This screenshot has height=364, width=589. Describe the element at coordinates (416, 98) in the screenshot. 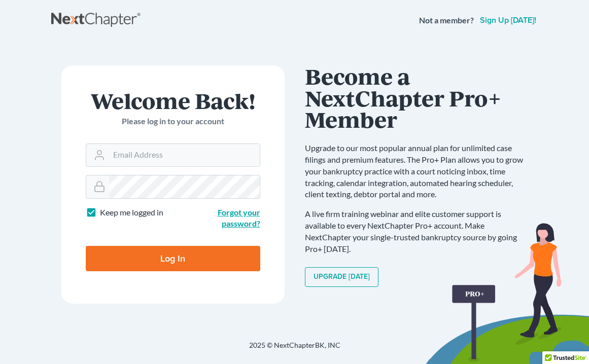

I see `h1: Become a NextChapter Pro+ Member` at that location.